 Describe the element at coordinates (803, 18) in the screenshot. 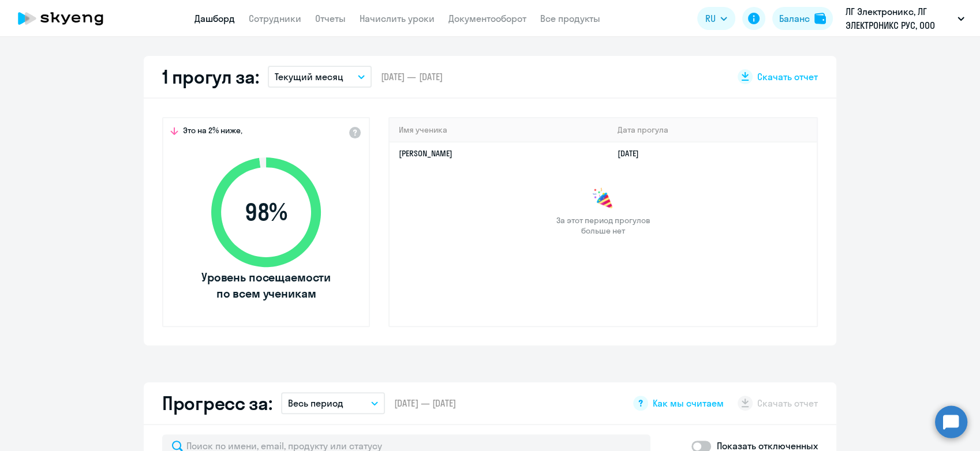

I see `a: Балансbalance` at that location.